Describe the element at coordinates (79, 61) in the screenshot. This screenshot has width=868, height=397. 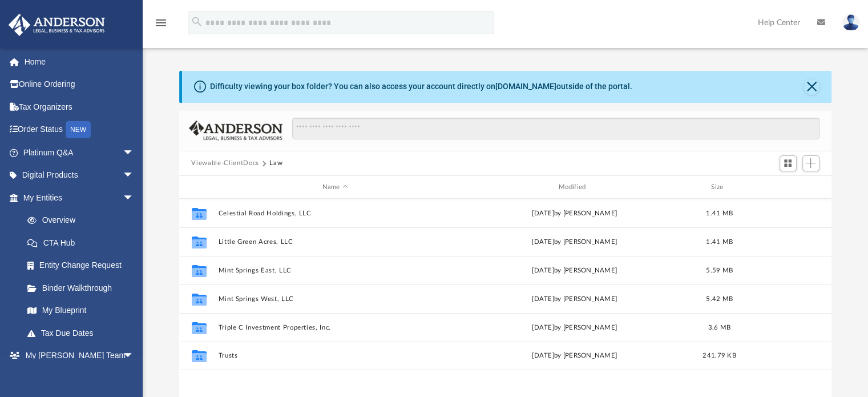
I see `a: Home` at that location.